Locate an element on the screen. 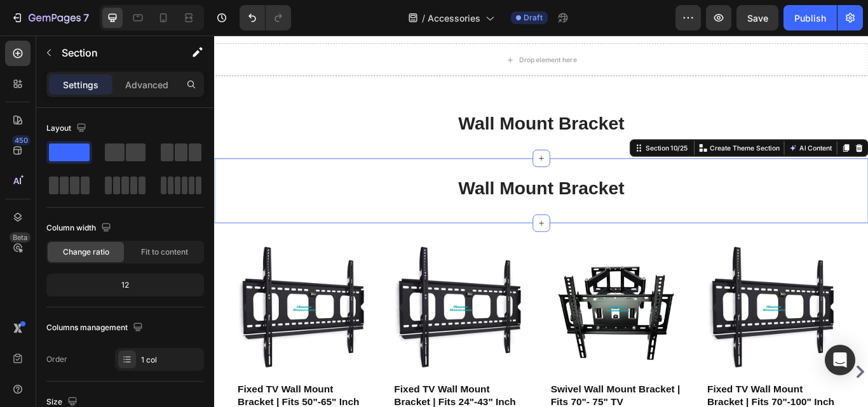 Image resolution: width=868 pixels, height=407 pixels. div: Beta is located at coordinates (19, 237).